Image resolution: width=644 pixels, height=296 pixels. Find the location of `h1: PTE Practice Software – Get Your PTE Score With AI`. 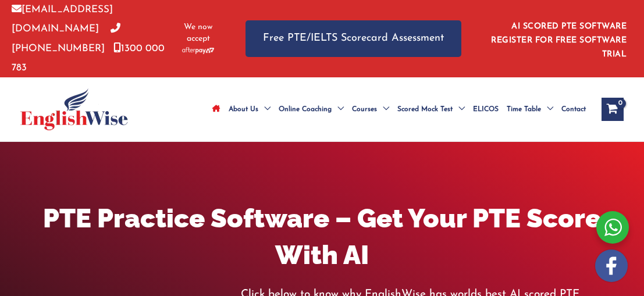

h1: PTE Practice Software – Get Your PTE Score With AI is located at coordinates (322, 237).